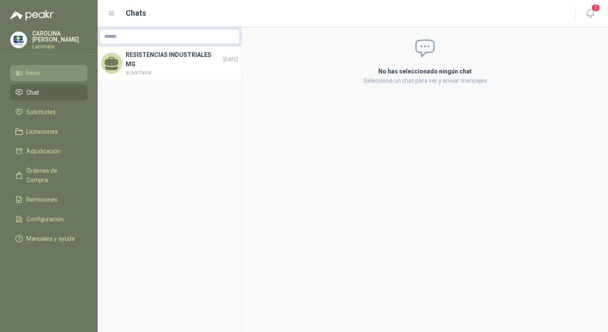  Describe the element at coordinates (49, 112) in the screenshot. I see `a: Solicitudes` at that location.